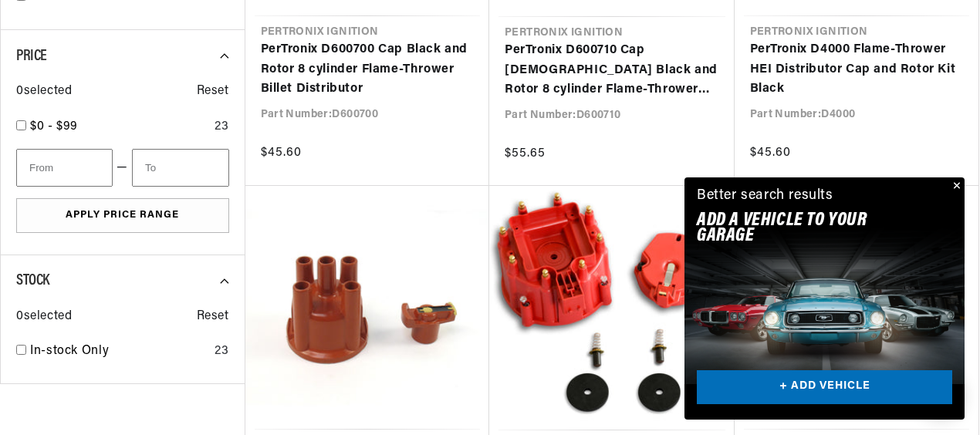 This screenshot has width=980, height=435. Describe the element at coordinates (824, 388) in the screenshot. I see `a: + ADD VEHICLE` at that location.